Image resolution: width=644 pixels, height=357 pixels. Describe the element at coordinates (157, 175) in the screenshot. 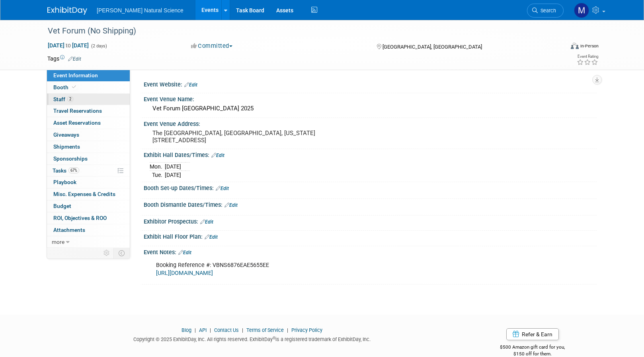

I see `td: Tue.` at that location.